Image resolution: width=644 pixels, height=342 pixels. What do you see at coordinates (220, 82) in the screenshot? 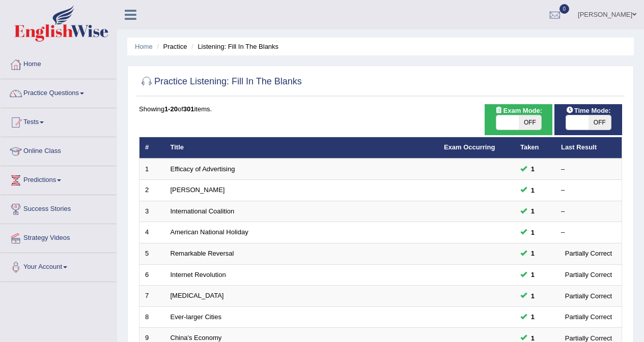
I see `h2: Practice Listening: Fill In The Blanks` at bounding box center [220, 82].